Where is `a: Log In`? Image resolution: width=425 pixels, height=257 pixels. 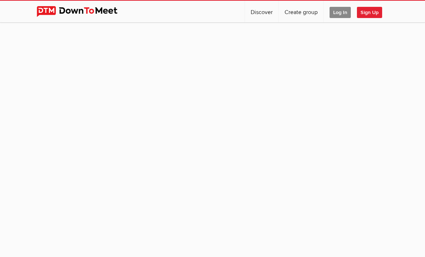
a: Log In is located at coordinates (340, 12).